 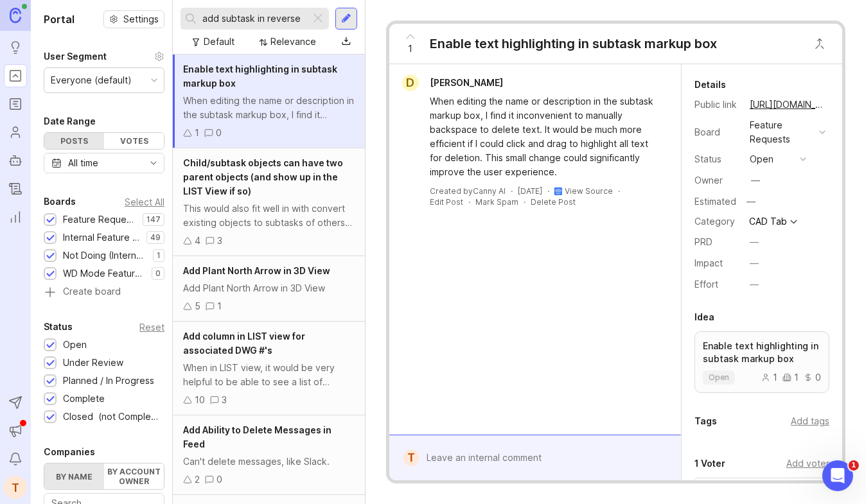 I want to click on div: Can't delete messages, like Slack., so click(x=269, y=462).